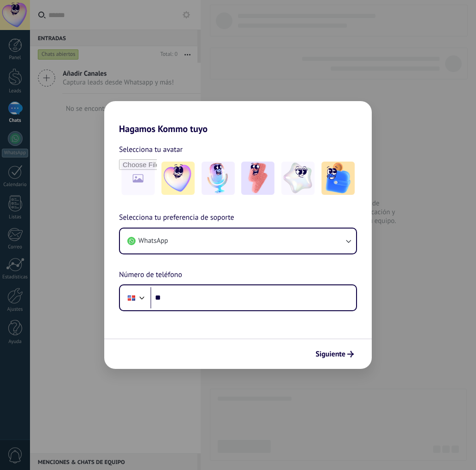 This screenshot has width=476, height=470. Describe the element at coordinates (132, 297) in the screenshot. I see `div: Dominican Republic: + 1` at that location.